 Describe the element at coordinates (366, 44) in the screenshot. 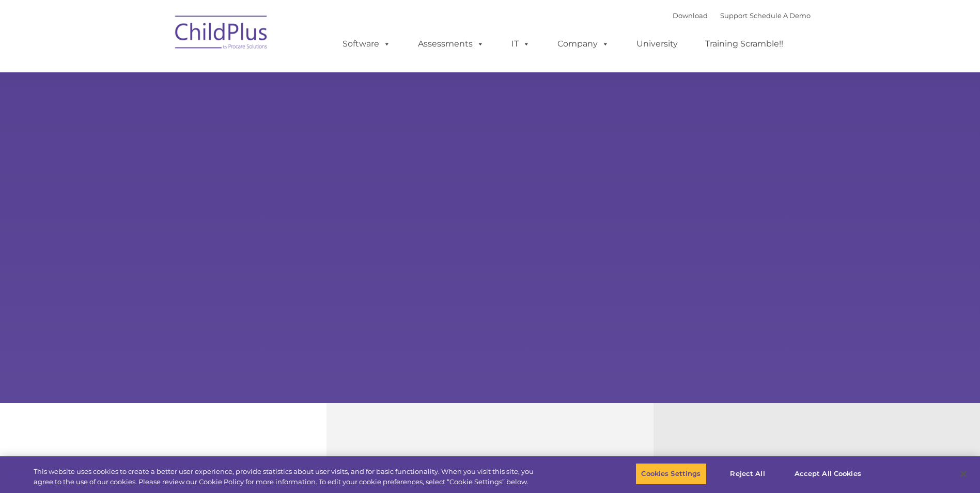

I see `a: Software` at that location.